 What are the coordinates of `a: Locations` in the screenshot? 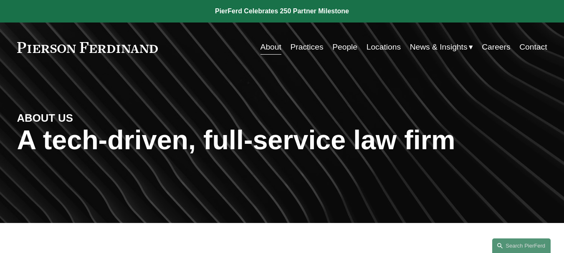 It's located at (384, 47).